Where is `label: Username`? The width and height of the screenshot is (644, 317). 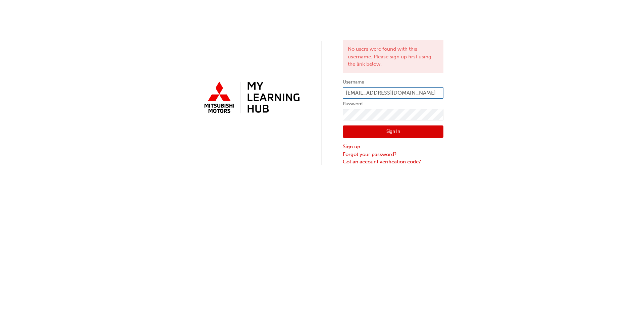 label: Username is located at coordinates (393, 82).